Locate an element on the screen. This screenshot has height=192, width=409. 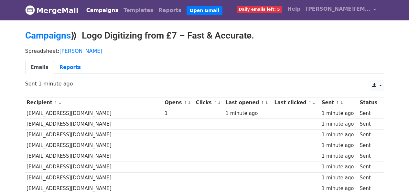
a: Help is located at coordinates (294, 9).